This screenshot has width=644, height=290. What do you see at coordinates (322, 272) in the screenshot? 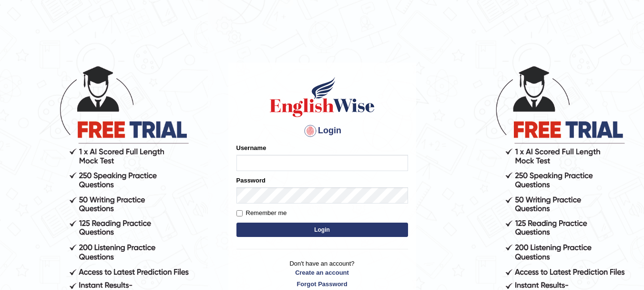
I see `a: Create an account` at bounding box center [322, 272].